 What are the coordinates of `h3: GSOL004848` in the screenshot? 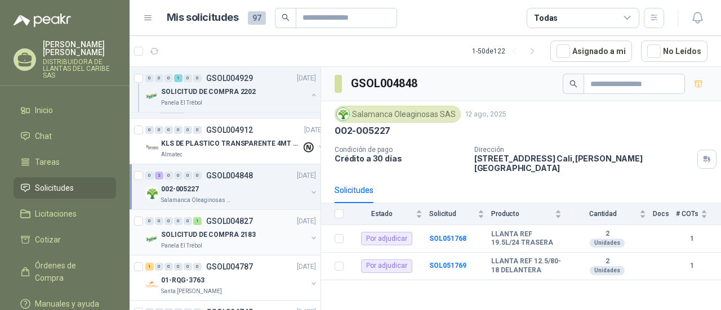 It's located at (385, 83).